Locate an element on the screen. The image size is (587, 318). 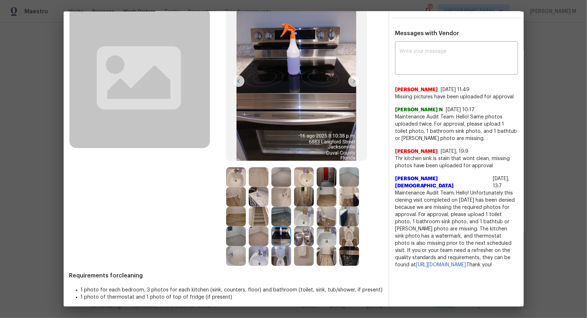
span: Messages with Vendor is located at coordinates (427, 33).